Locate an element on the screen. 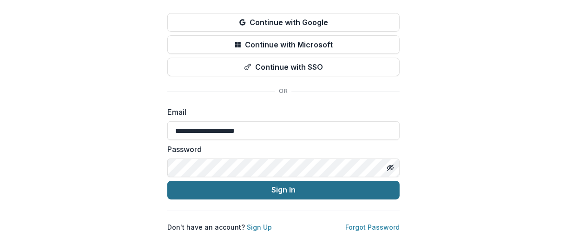 This screenshot has height=232, width=567. button: Continue with Google is located at coordinates (283, 22).